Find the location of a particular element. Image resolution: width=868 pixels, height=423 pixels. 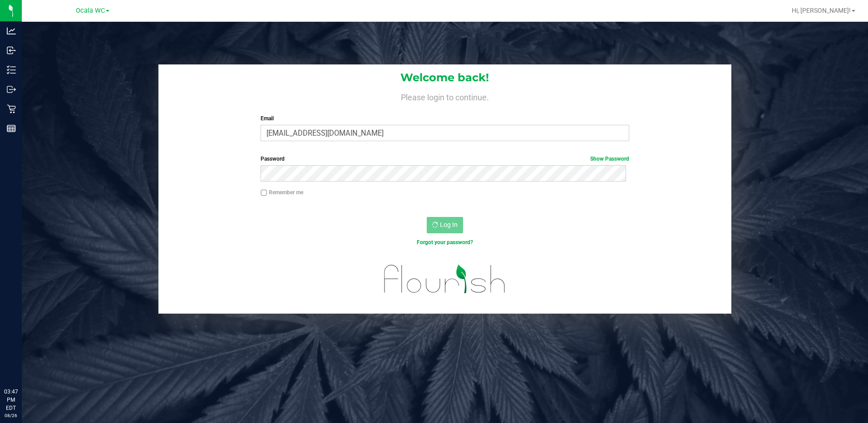

input: Remember me is located at coordinates (263, 193).